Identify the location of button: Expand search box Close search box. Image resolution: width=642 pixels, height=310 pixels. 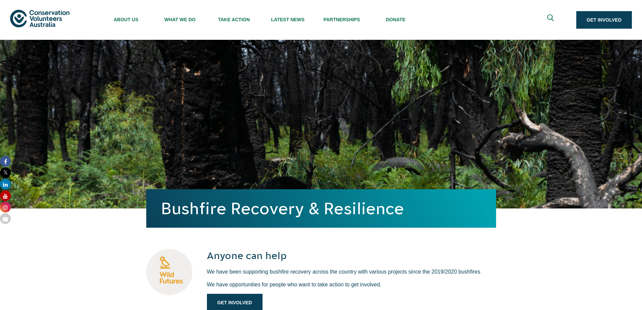
(551, 20).